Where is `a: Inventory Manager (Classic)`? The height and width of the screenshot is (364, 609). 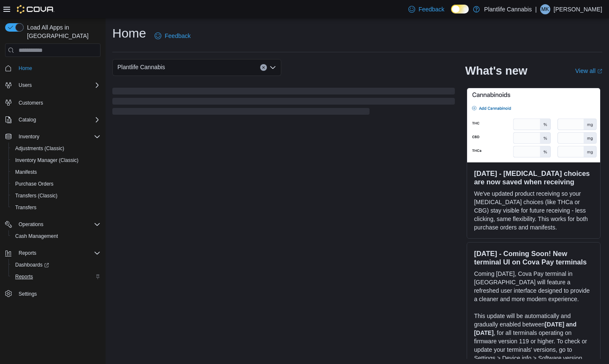
a: Inventory Manager (Classic) is located at coordinates (47, 160).